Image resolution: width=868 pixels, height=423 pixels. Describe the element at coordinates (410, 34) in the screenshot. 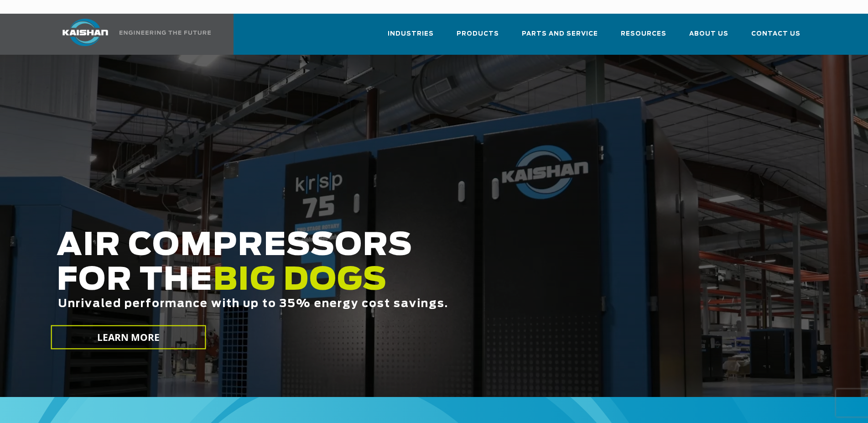

I see `span: Industries` at that location.